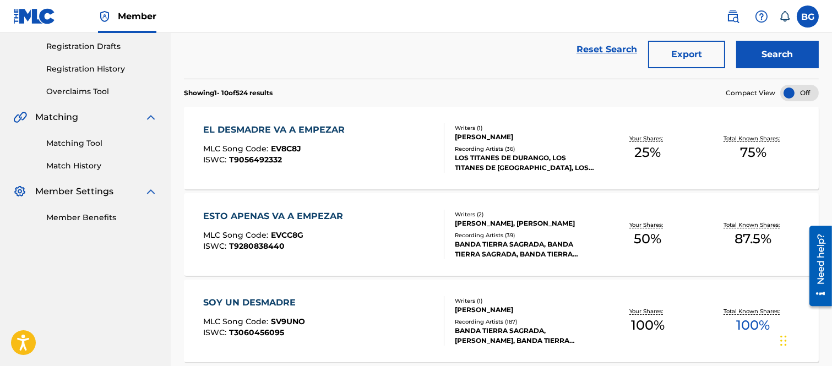 The image size is (832, 366). I want to click on span: T9056492332, so click(255, 160).